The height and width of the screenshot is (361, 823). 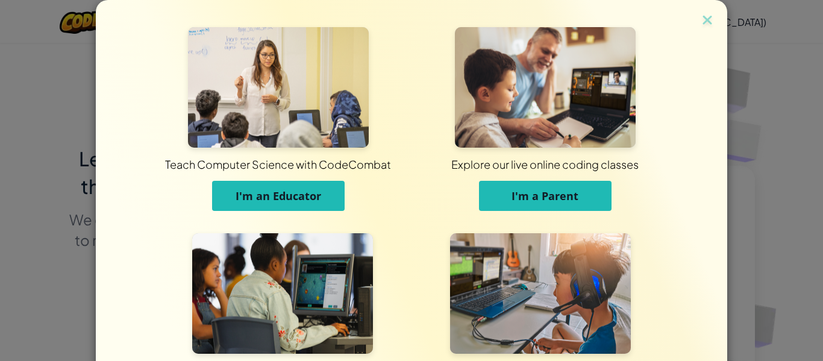 I want to click on img: For Students, so click(x=283, y=293).